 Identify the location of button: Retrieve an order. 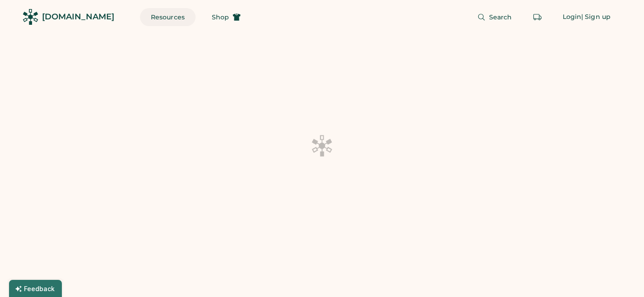
(537, 17).